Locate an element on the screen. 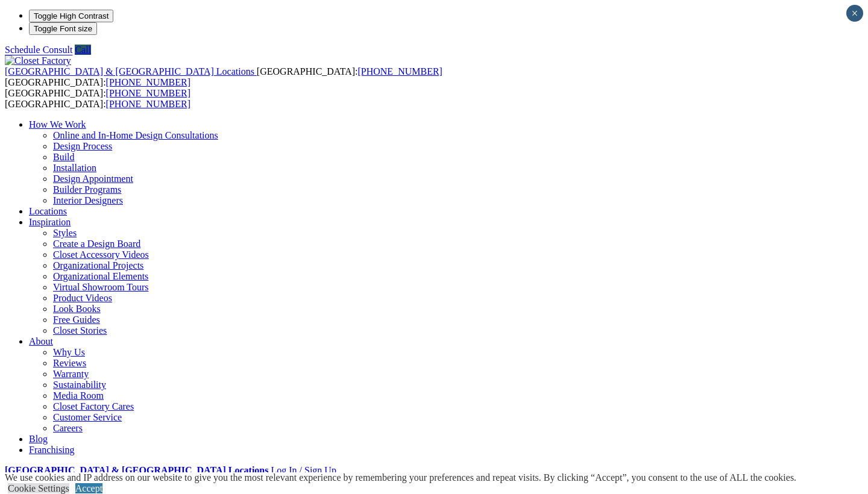 Image resolution: width=868 pixels, height=494 pixels. a: Build is located at coordinates (64, 157).